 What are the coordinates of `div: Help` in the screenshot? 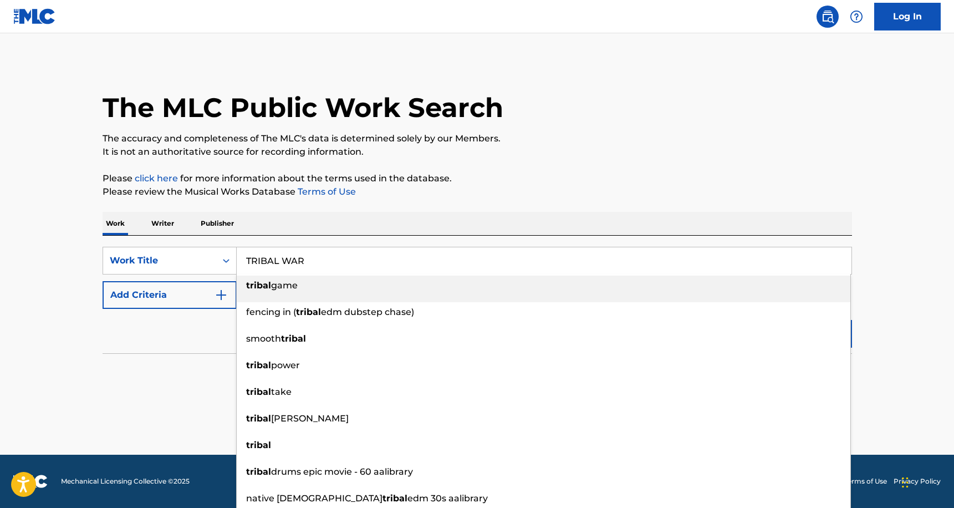 It's located at (857, 17).